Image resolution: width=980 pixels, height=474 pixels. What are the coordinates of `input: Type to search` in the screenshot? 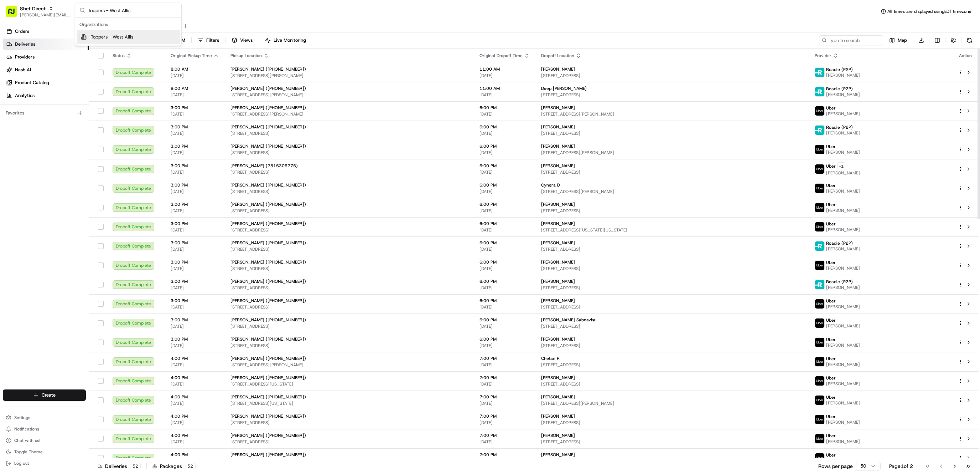 It's located at (851, 40).